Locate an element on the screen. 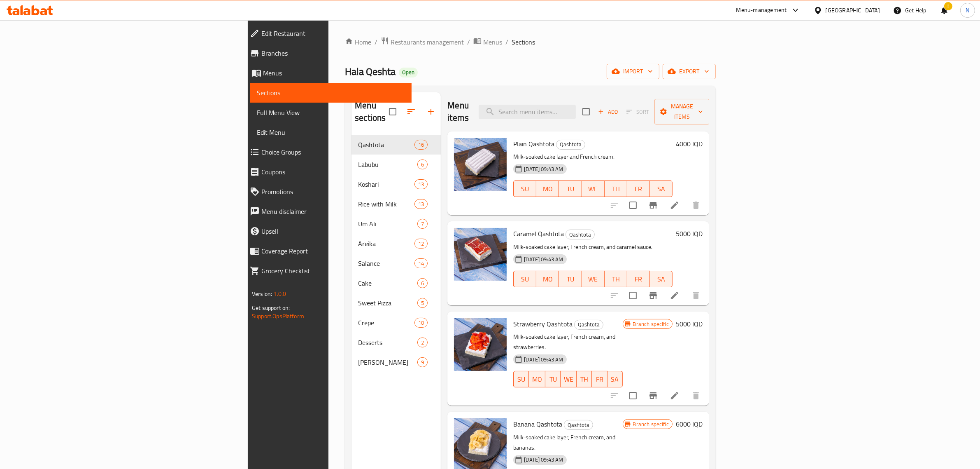  div: Qashtota16 is located at coordinates (396, 144).